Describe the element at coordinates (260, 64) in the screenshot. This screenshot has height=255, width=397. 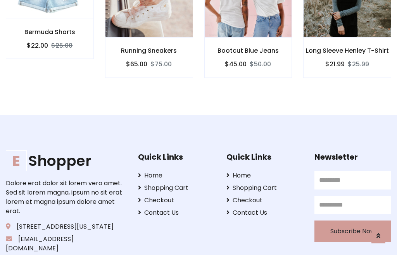
I see `del: $50.00` at that location.